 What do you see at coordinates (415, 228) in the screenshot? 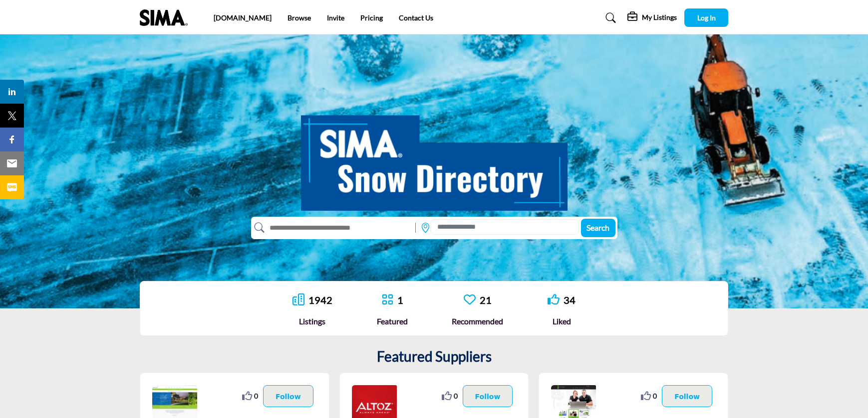
I see `img: Rectangle%203585.svg` at bounding box center [415, 228].